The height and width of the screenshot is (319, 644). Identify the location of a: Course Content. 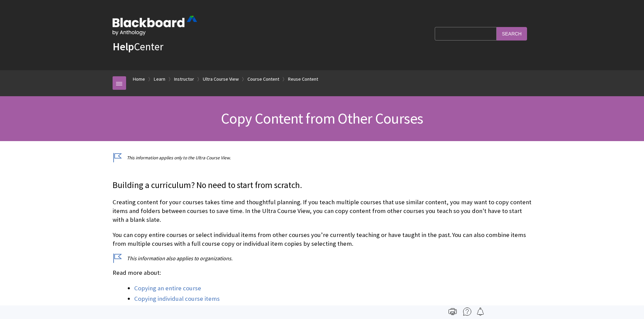
(263, 79).